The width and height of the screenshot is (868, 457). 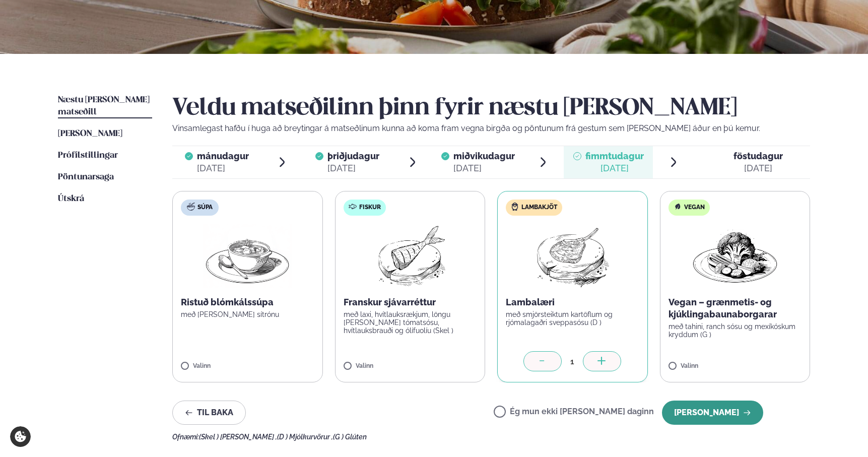 I want to click on p: með smjörsteiktum kartöflum og rjómalagaðri sveppasósu (D ), so click(x=572, y=318).